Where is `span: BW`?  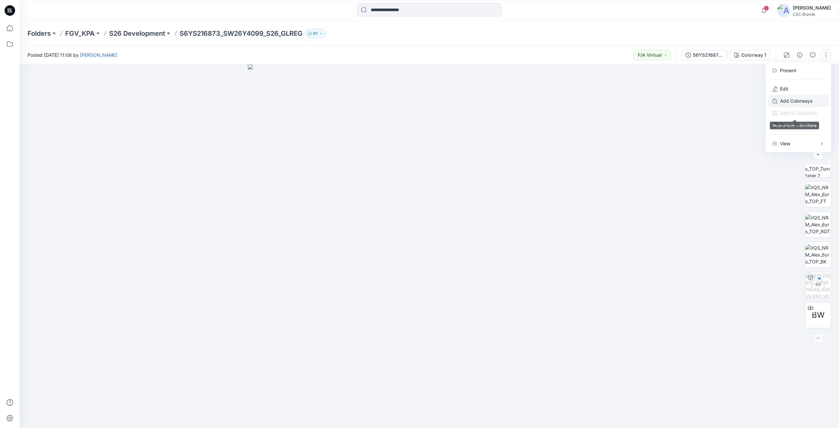 span: BW is located at coordinates (818, 315).